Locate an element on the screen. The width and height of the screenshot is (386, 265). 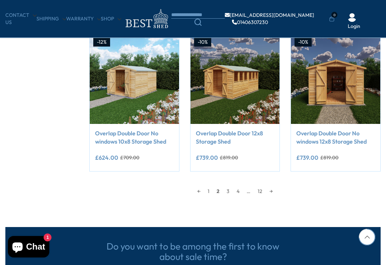
a: Warranty is located at coordinates (83, 19).